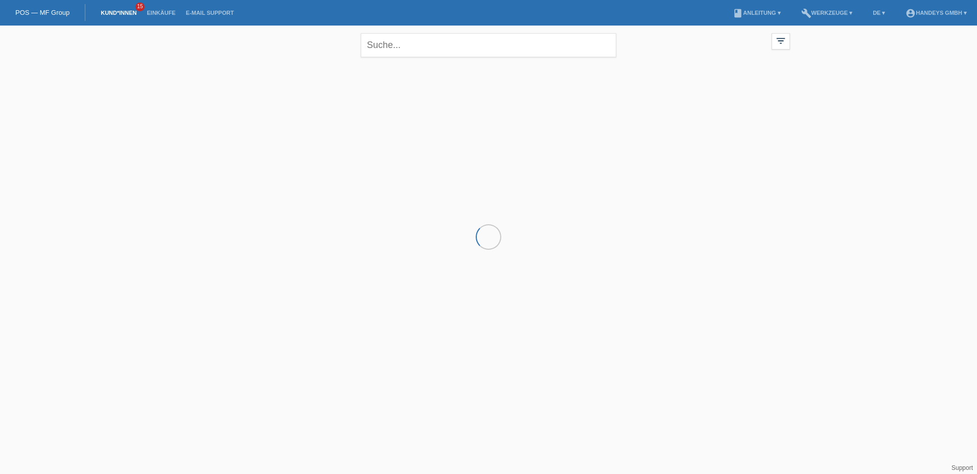 The image size is (977, 474). Describe the element at coordinates (42, 12) in the screenshot. I see `a: POS — MF Group` at that location.